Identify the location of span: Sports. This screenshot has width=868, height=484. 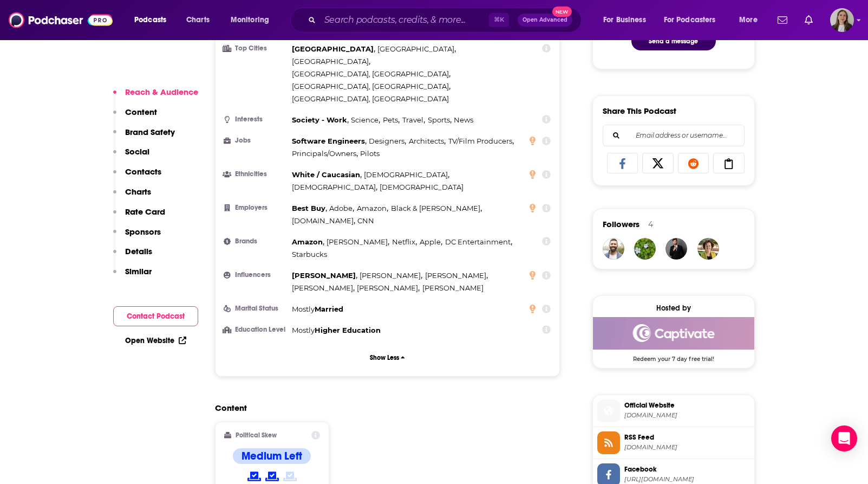
(438, 120).